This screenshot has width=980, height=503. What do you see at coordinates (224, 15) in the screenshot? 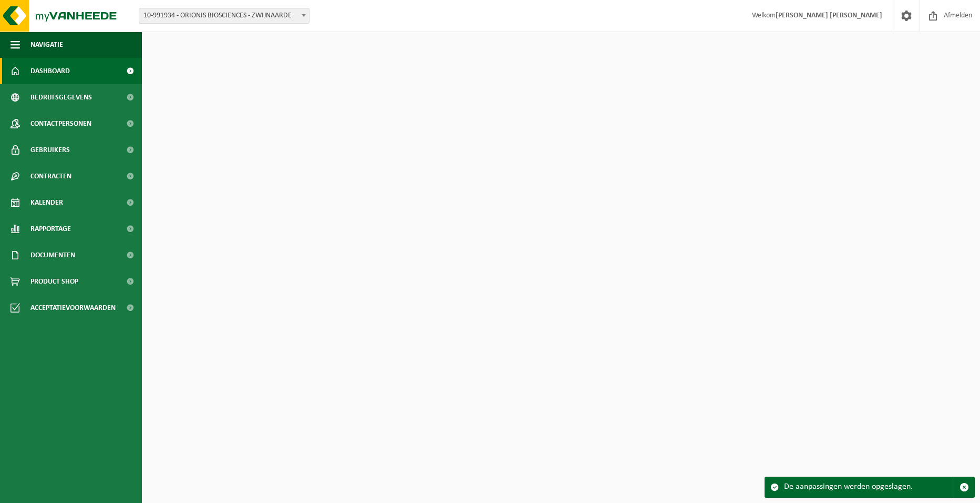
I see `span: 10-991934 - ORIONIS BIOSCIENCES - ZWIJNAARDE` at bounding box center [224, 15].